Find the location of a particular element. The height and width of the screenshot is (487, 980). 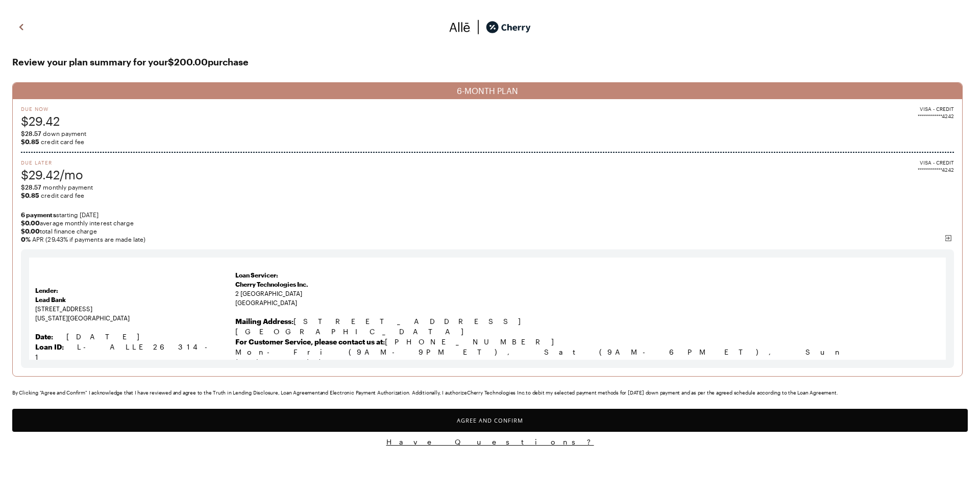

span: Due Later is located at coordinates (52, 163).